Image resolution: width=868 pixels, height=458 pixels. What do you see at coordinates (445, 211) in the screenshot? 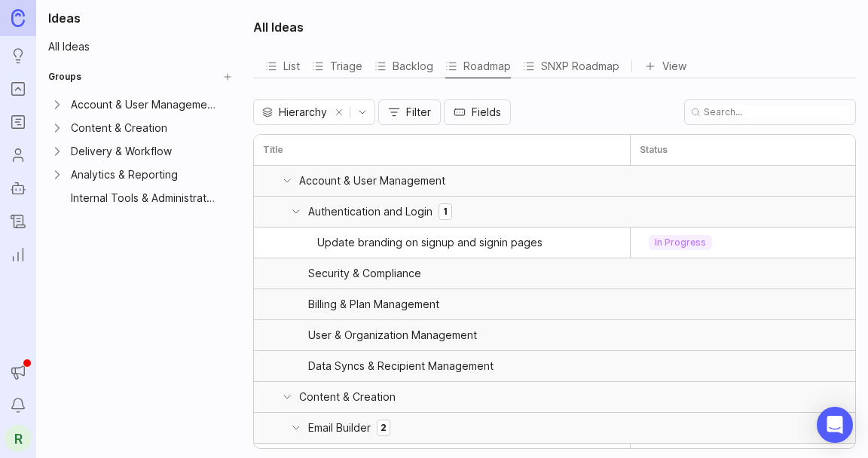
I see `span: 1` at bounding box center [445, 211].